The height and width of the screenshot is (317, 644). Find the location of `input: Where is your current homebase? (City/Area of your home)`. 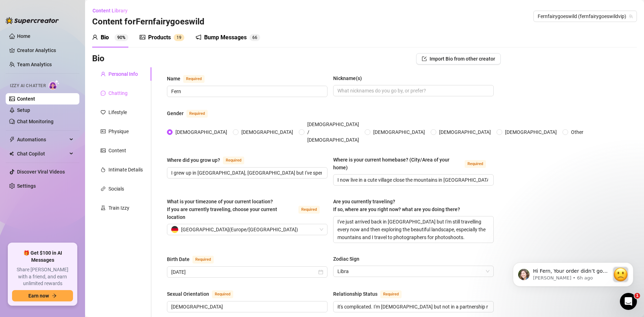

input: Where is your current homebase? (City/Area of your home) is located at coordinates (413, 180).